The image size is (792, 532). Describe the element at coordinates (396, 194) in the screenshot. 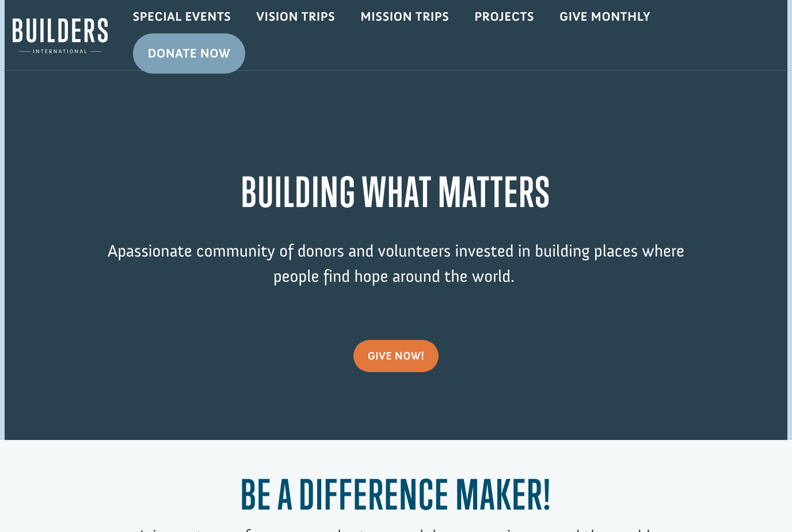

I see `h1: BUILDING WHAT MATTERS` at that location.